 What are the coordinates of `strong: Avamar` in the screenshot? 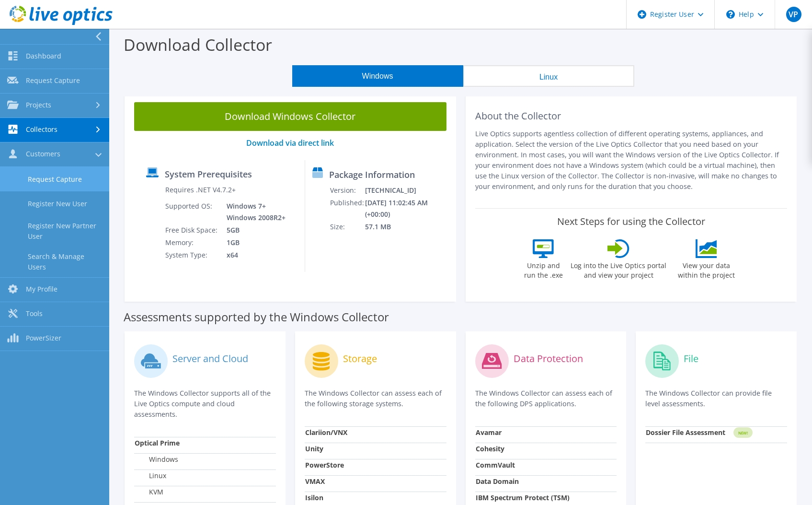 It's located at (489, 432).